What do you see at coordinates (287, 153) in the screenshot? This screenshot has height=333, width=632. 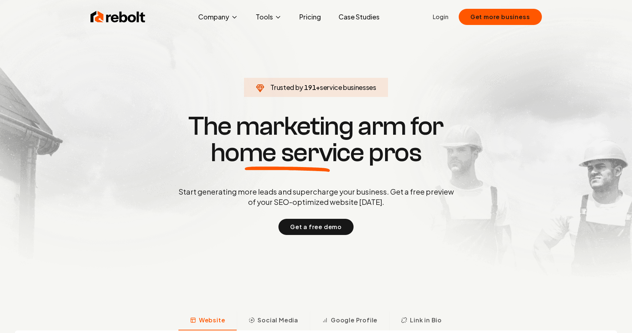 I see `span: home service` at bounding box center [287, 153].